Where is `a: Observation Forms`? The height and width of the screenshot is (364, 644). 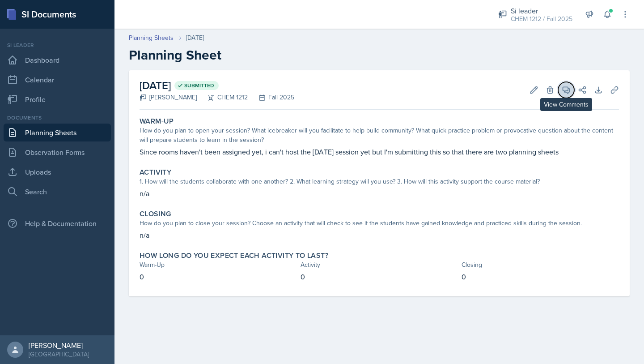 a: Observation Forms is located at coordinates (57, 152).